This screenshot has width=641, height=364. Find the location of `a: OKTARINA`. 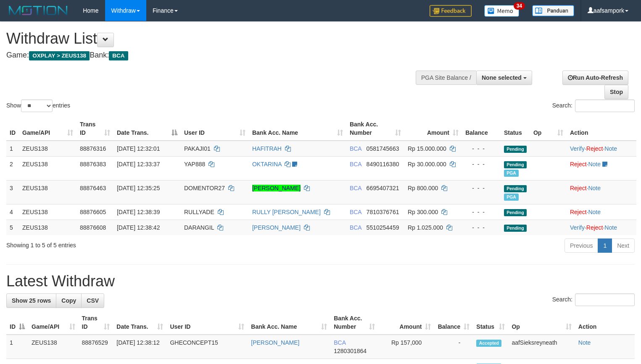

a: OKTARINA is located at coordinates (267, 164).